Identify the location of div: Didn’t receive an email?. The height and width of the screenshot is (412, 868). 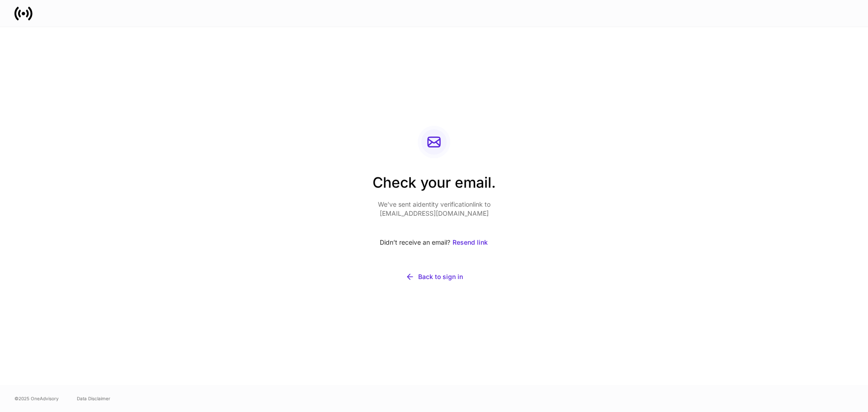
(434, 242).